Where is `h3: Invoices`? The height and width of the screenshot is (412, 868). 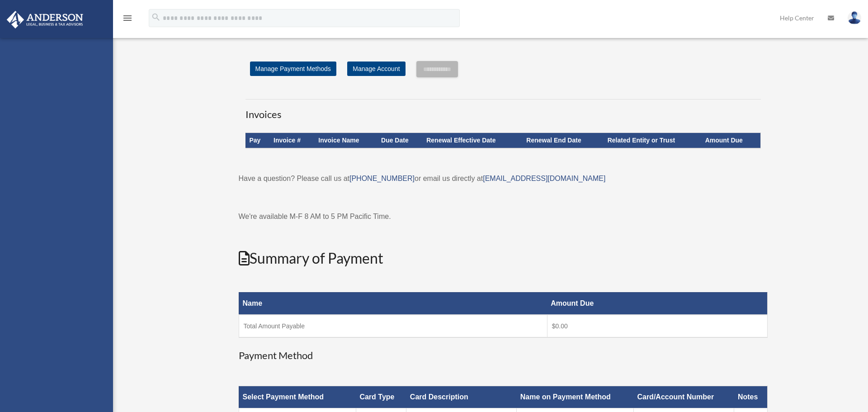 h3: Invoices is located at coordinates (503, 110).